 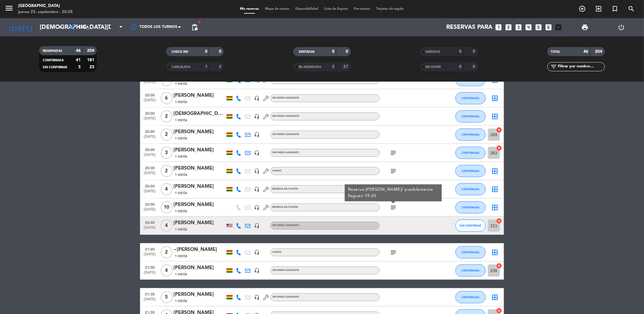 What do you see at coordinates (180, 52) in the screenshot?
I see `span: CHECK INS` at bounding box center [180, 52].